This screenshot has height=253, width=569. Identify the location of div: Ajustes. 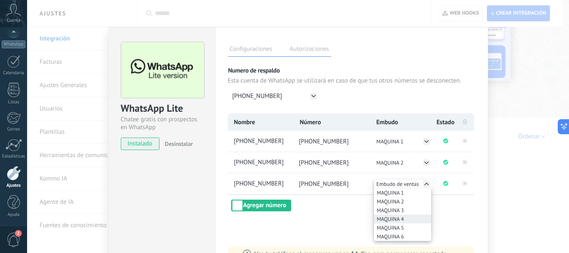
(14, 186).